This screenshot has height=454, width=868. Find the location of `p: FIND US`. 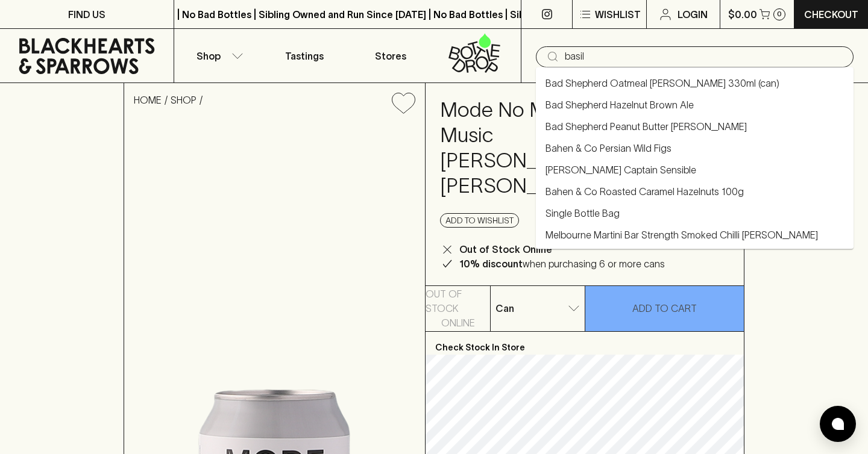

p: FIND US is located at coordinates (87, 14).